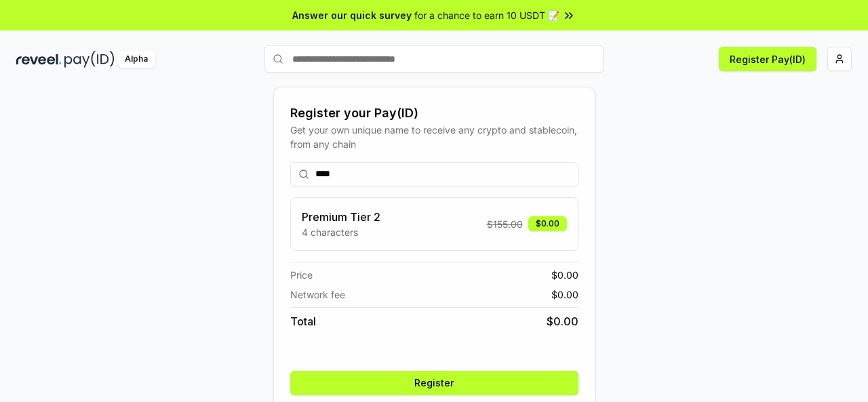  Describe the element at coordinates (434, 383) in the screenshot. I see `button: Register` at that location.